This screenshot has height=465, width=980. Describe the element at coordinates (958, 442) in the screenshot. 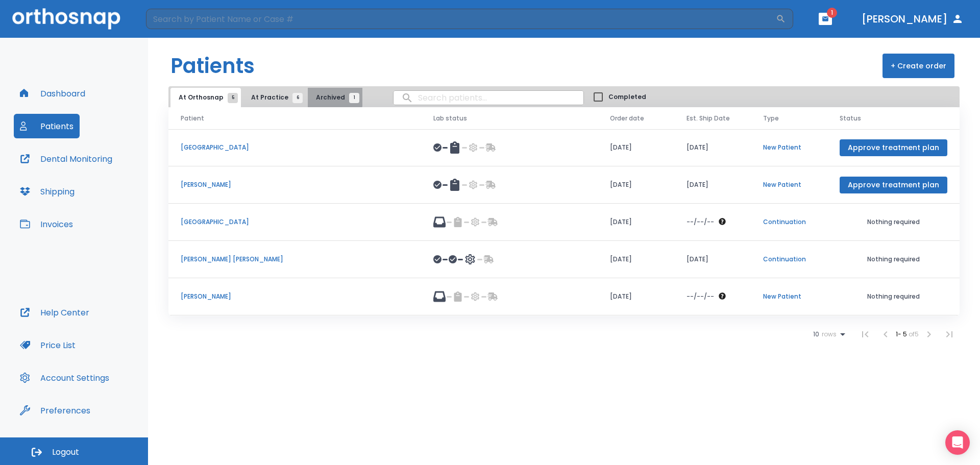

I see `div: Open Intercom Messenger` at that location.